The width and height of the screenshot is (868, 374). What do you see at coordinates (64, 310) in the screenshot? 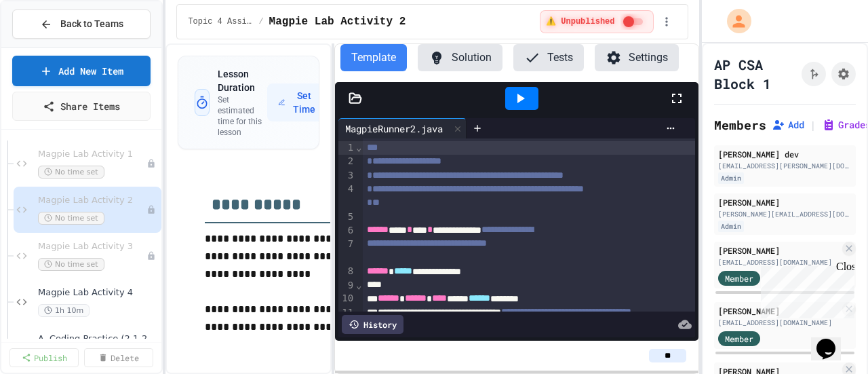
I see `span: 1h 10m` at bounding box center [64, 310].